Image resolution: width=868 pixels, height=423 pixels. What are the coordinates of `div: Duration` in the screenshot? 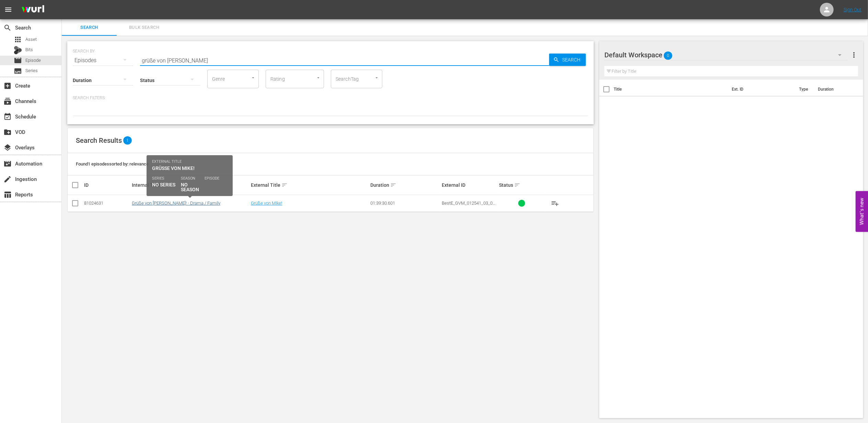 It's located at (405, 185).